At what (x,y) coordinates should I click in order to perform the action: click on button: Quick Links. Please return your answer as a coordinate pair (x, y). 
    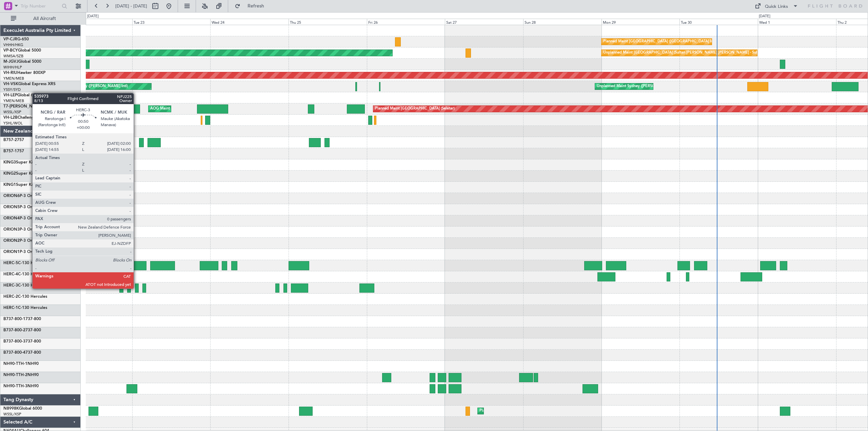
    Looking at the image, I should click on (776, 6).